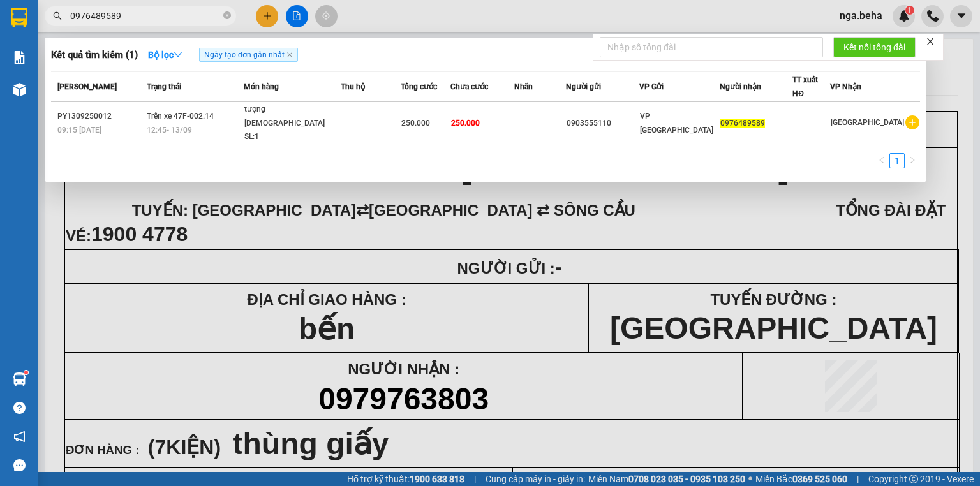 This screenshot has height=486, width=980. I want to click on a: 1, so click(897, 161).